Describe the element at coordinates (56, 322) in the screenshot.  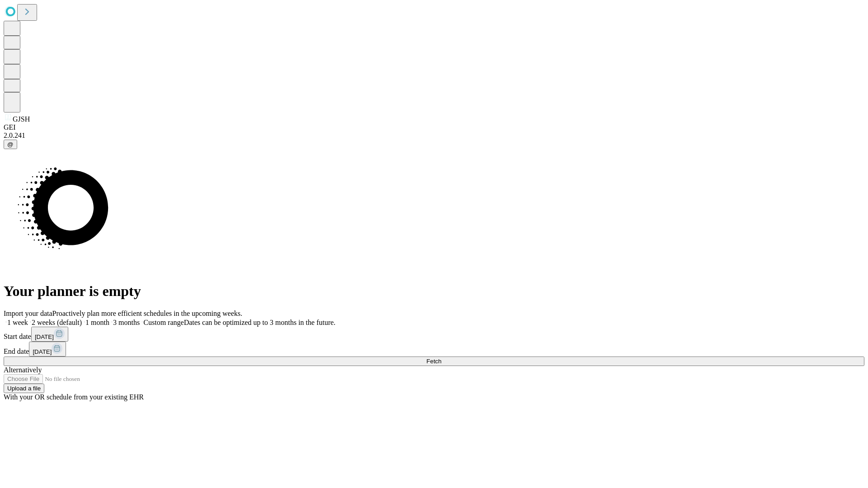
I see `span: 2 weeks (default)` at that location.